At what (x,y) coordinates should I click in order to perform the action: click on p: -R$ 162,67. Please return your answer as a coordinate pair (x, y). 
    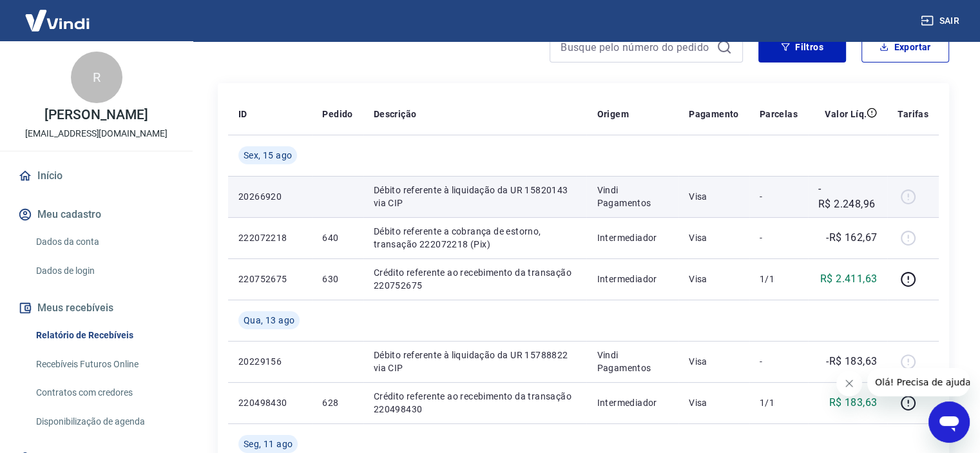
    Looking at the image, I should click on (851, 238).